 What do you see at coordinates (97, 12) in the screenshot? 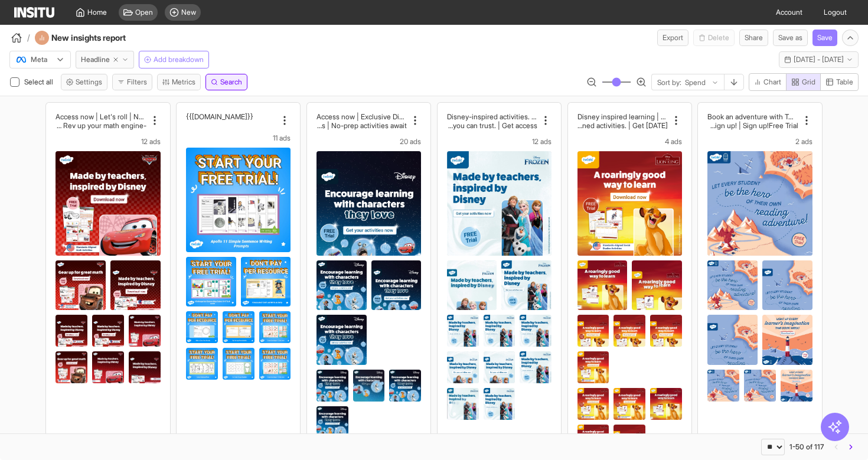
I see `span: Home` at bounding box center [97, 12].